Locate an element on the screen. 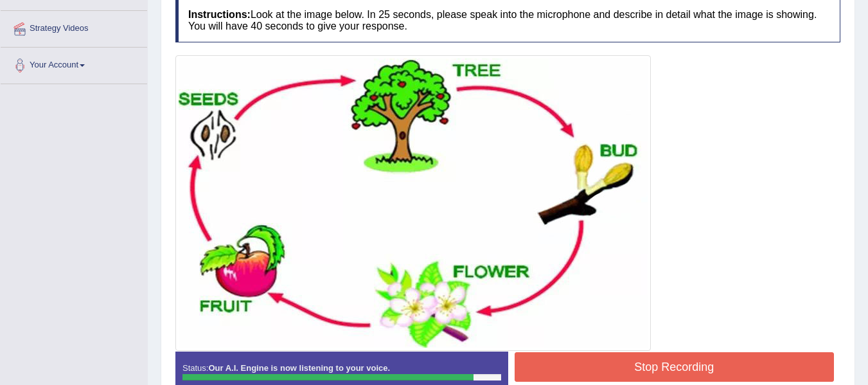 This screenshot has height=385, width=868. a: Your Account is located at coordinates (74, 63).